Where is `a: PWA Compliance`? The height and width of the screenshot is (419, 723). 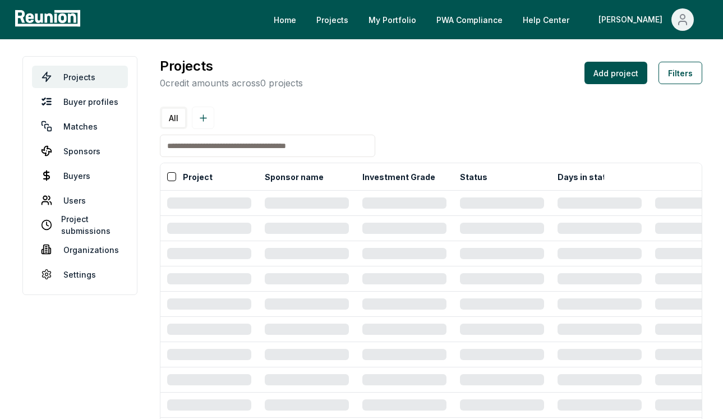
a: PWA Compliance is located at coordinates (470, 20).